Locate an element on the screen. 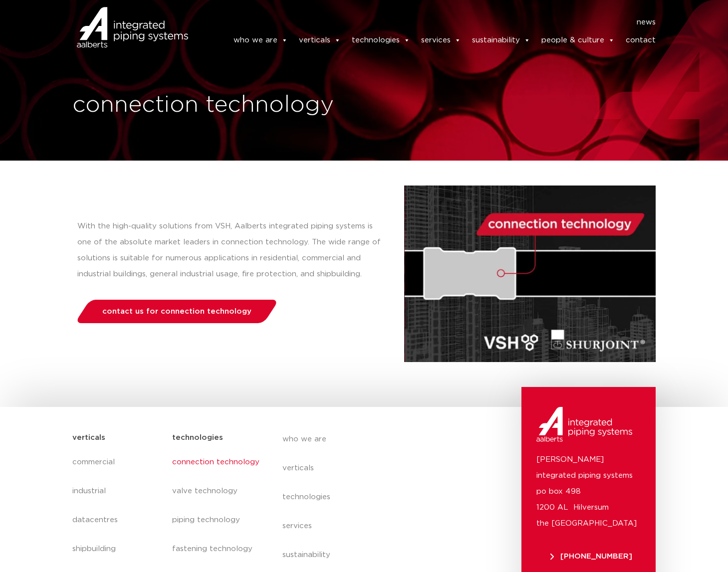 The width and height of the screenshot is (728, 572). a: connection technology is located at coordinates (217, 462).